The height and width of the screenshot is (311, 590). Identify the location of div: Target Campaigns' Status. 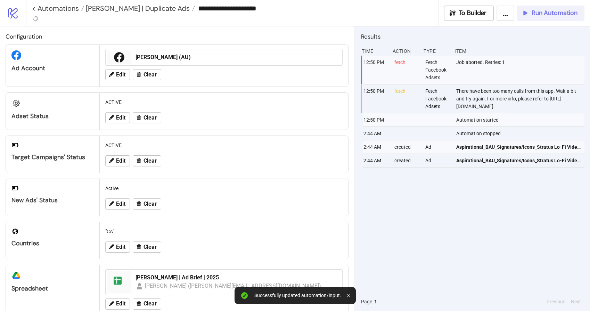
(53, 157).